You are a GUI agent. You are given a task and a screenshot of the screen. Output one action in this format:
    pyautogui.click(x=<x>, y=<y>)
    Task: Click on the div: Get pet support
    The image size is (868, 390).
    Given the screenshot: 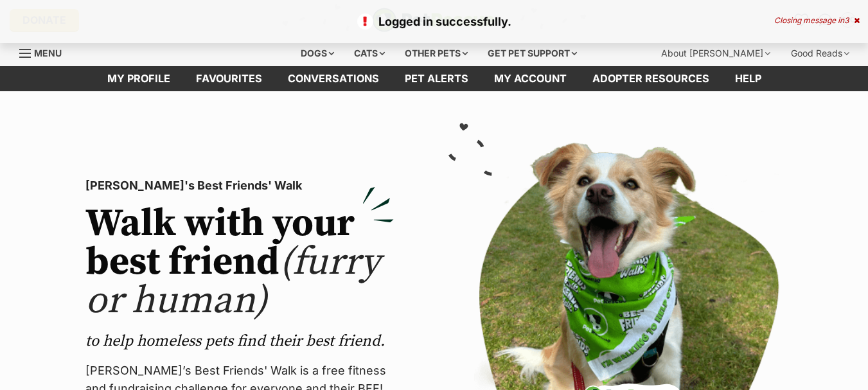 What is the action you would take?
    pyautogui.click(x=532, y=53)
    